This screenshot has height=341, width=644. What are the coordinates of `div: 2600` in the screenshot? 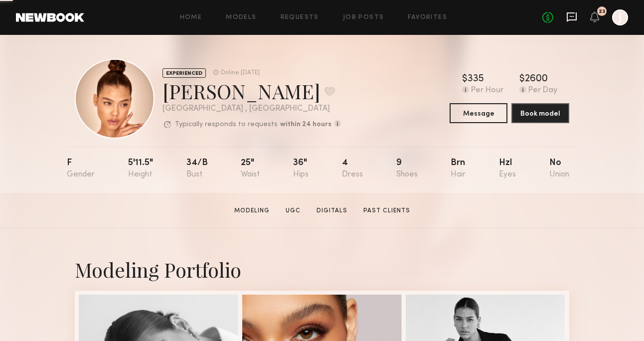 It's located at (536, 79).